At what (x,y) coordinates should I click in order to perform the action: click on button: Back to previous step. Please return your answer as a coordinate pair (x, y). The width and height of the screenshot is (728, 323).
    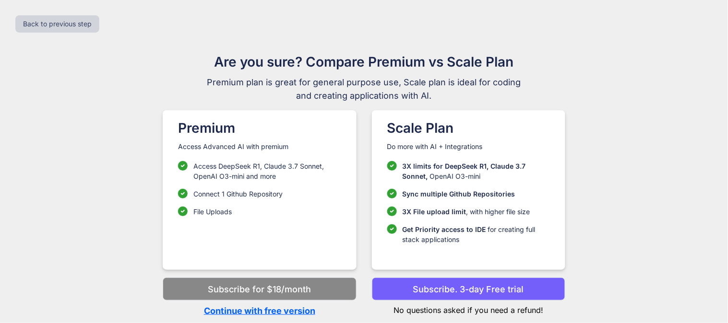
    Looking at the image, I should click on (57, 24).